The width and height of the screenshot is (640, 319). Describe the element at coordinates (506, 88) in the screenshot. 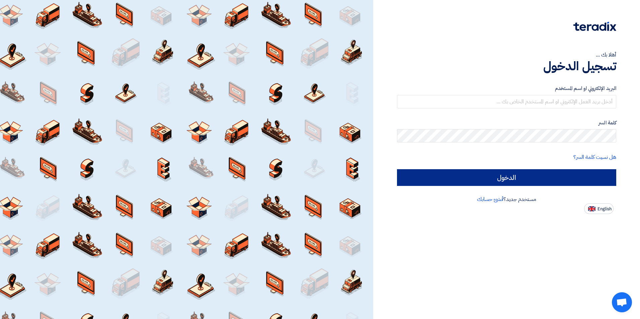

I see `label: البريد الإلكتروني او اسم المستخدم` at that location.